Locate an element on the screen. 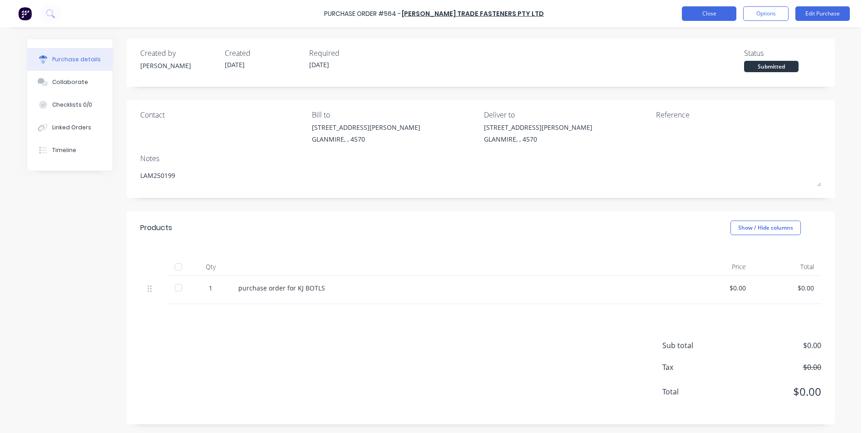 The image size is (868, 433). span: Sub total is located at coordinates (696, 346).